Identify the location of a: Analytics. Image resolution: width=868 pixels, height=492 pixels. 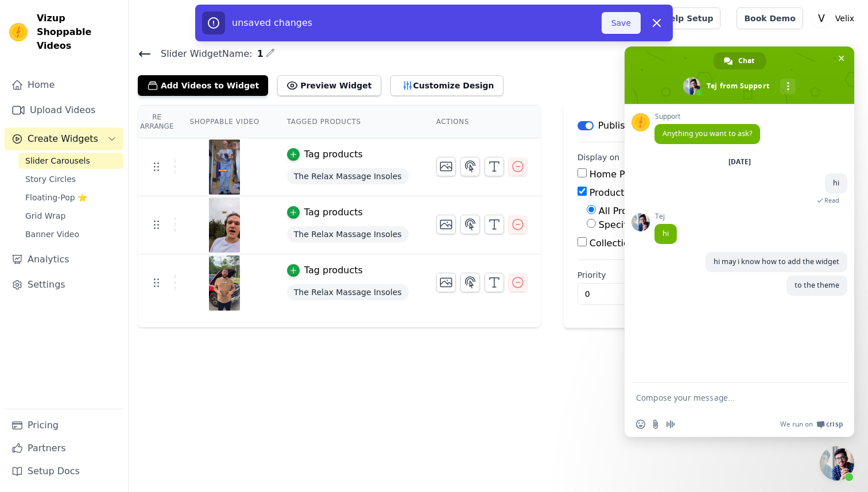
(64, 260).